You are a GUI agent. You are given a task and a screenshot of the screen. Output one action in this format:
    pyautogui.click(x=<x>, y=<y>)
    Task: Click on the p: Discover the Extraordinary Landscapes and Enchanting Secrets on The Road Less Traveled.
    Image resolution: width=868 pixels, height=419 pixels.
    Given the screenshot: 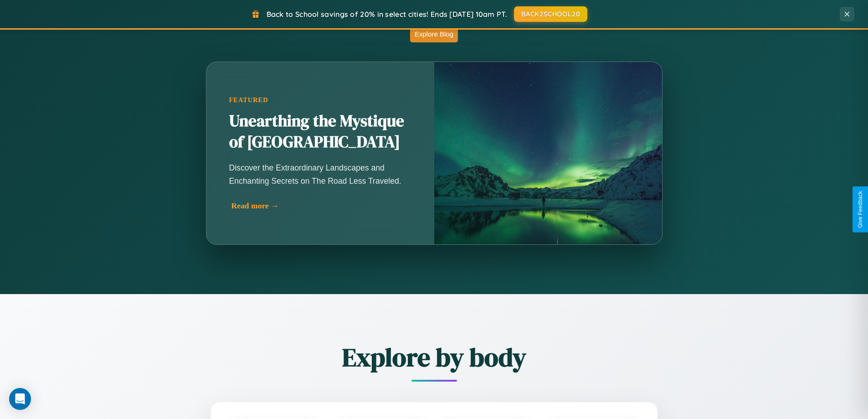 What is the action you would take?
    pyautogui.click(x=321, y=174)
    